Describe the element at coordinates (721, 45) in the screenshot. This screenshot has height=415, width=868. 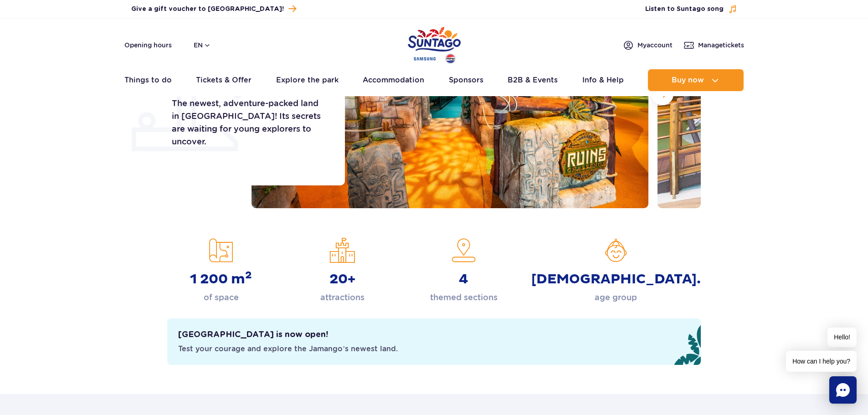
I see `span: Manage tickets` at that location.